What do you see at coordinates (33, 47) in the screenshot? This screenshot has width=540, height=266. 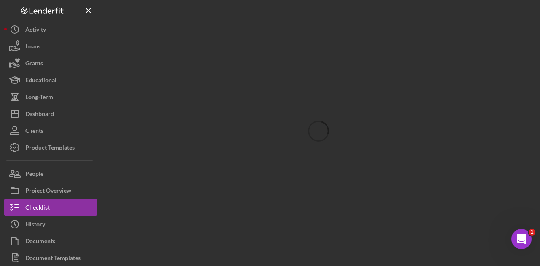 I see `div: Loans` at bounding box center [33, 47].